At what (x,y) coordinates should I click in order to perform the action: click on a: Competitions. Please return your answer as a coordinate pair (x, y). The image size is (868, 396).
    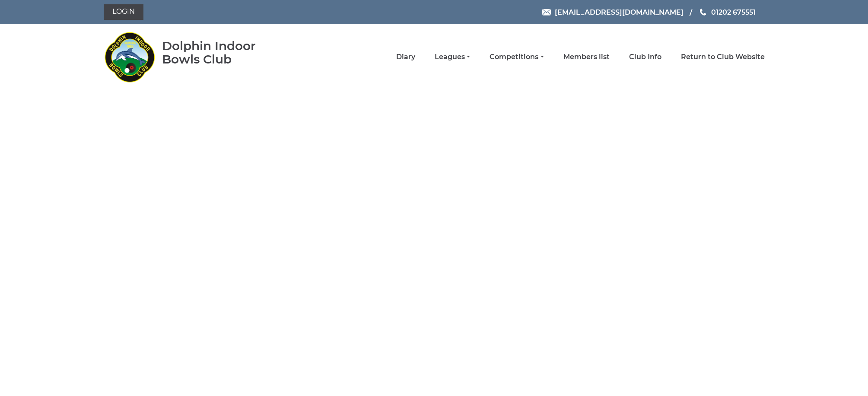
    Looking at the image, I should click on (516, 57).